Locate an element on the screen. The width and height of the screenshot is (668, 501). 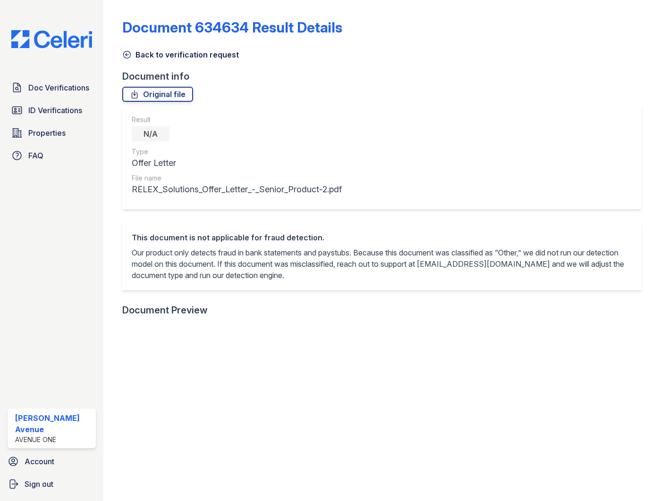
span: Doc Verifications is located at coordinates (58, 88).